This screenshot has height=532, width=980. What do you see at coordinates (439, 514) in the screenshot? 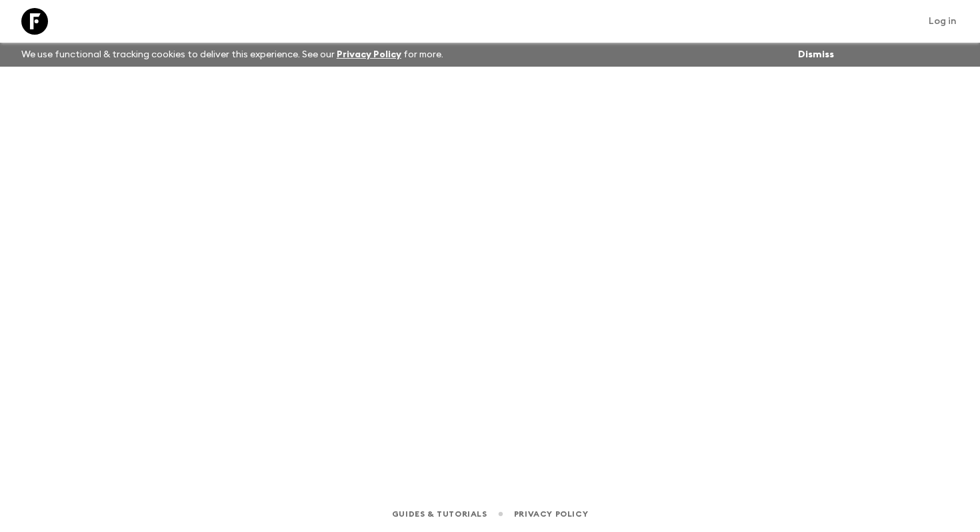
I see `a: Guides & Tutorials` at bounding box center [439, 514].